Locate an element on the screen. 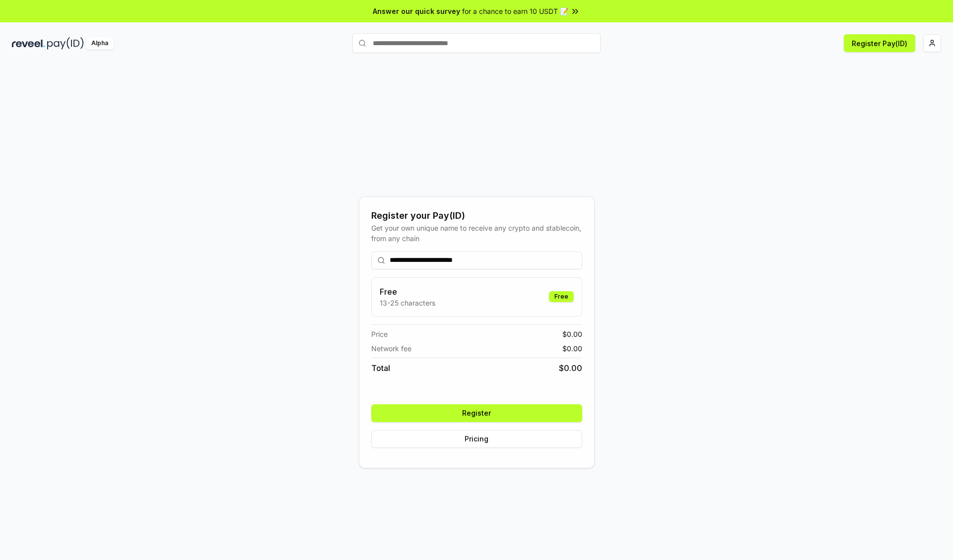 The image size is (953, 560). span: for a chance to earn 10 USDT 📝 is located at coordinates (515, 11).